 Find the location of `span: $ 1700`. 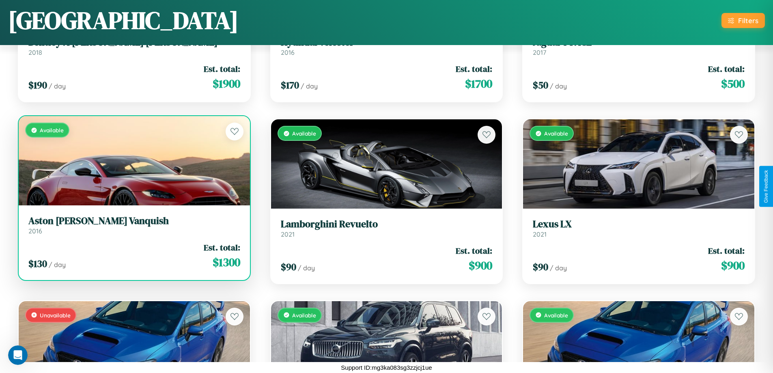

span: $ 1700 is located at coordinates (478, 84).